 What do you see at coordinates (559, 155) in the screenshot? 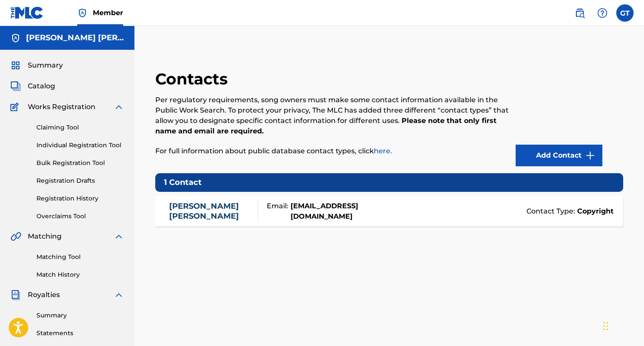
I see `a: Add Contact` at bounding box center [559, 155].